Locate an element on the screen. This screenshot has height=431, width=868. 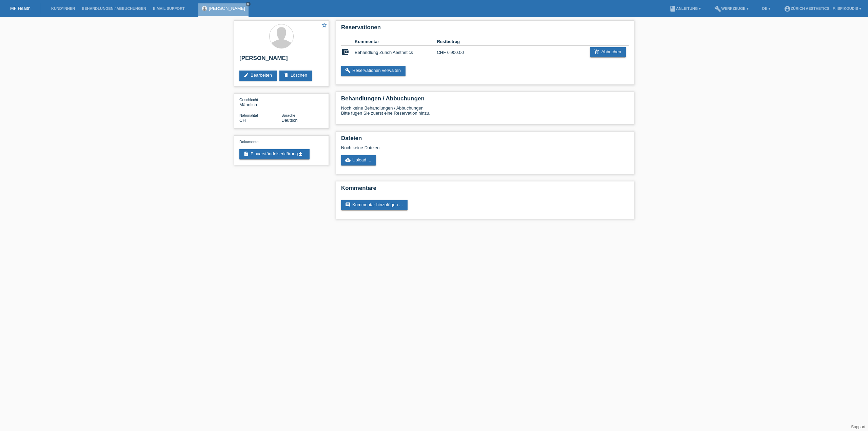
i: description is located at coordinates (246, 154).